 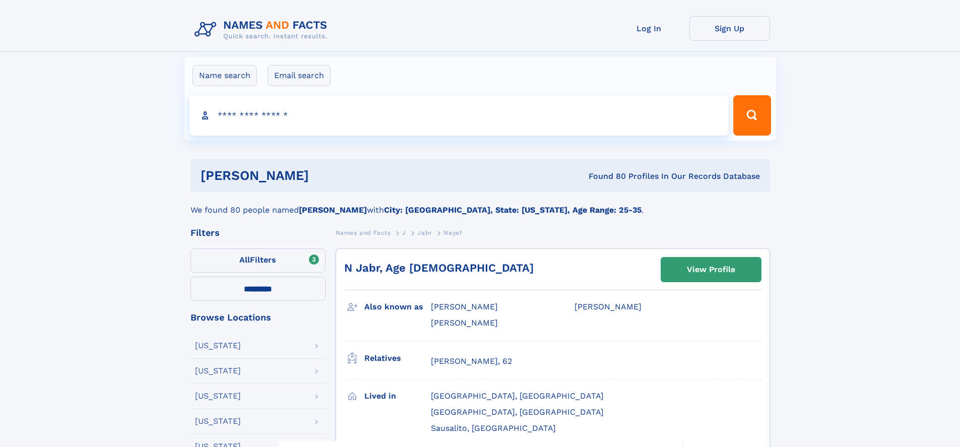 What do you see at coordinates (459, 115) in the screenshot?
I see `input: search input` at bounding box center [459, 115].